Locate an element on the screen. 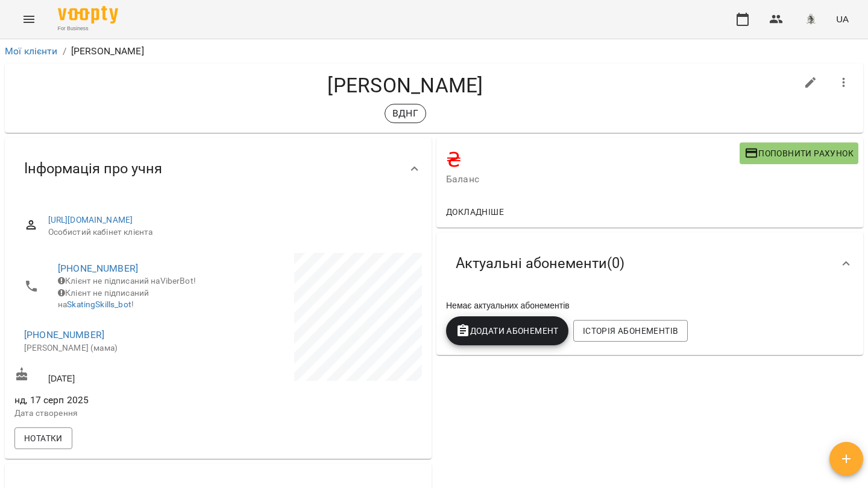 This screenshot has height=495, width=868. span: Клієнт не підписаний на ViberBot! is located at coordinates (126, 281).